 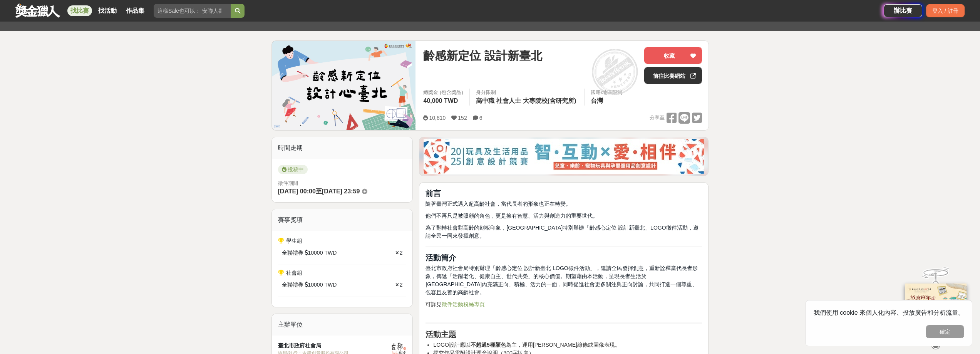 I want to click on strong: 活動主題, so click(x=441, y=334).